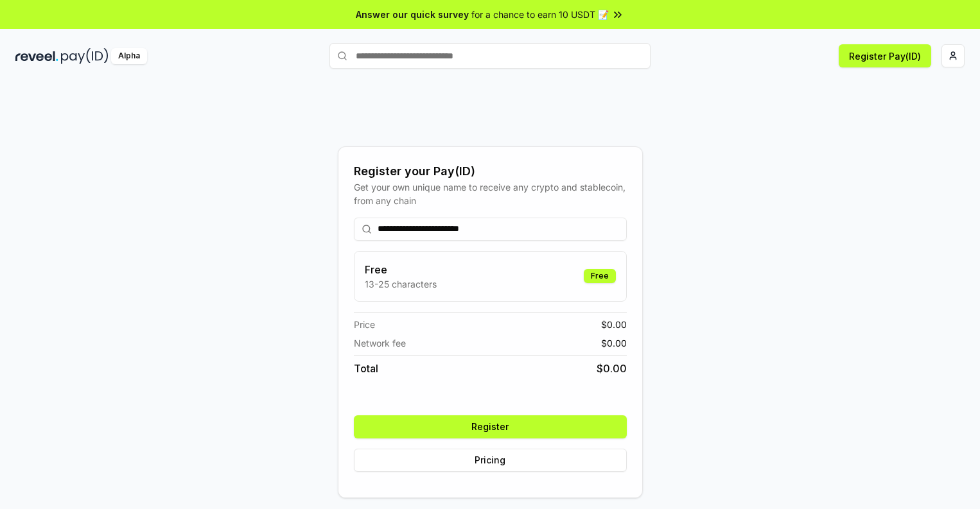 Image resolution: width=980 pixels, height=509 pixels. What do you see at coordinates (400, 270) in the screenshot?
I see `h3: Free` at bounding box center [400, 270].